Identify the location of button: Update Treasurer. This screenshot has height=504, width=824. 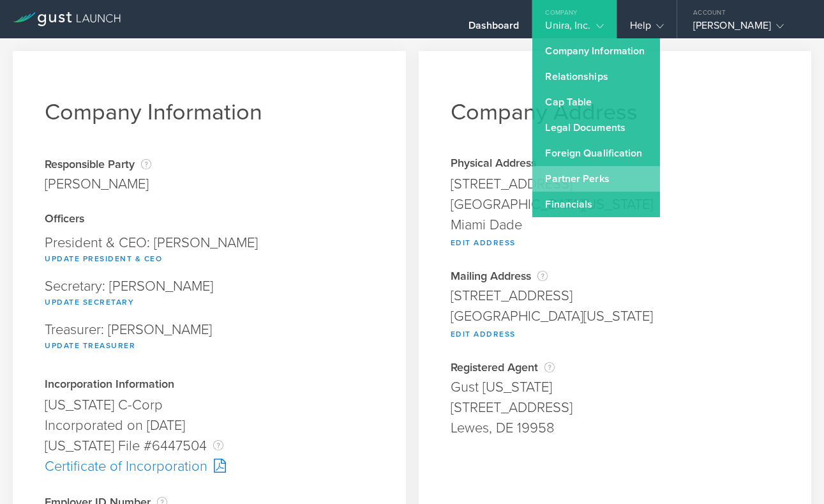
(90, 346).